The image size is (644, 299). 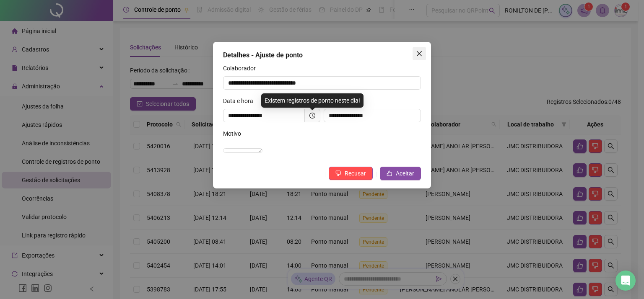 I want to click on span: close, so click(x=420, y=54).